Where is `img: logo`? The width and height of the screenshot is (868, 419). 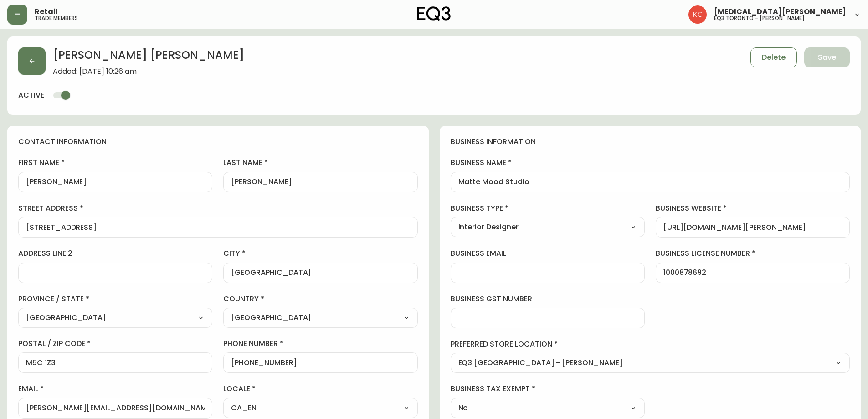
img: logo is located at coordinates (434, 13).